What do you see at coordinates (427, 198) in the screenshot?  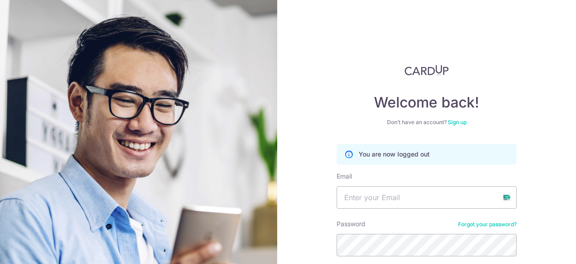 I see `input: Enter your Email` at bounding box center [427, 198].